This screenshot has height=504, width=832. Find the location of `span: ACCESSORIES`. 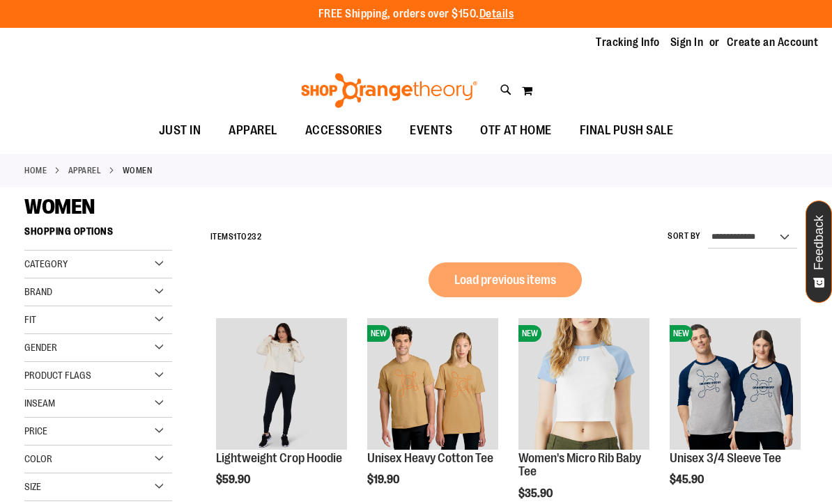

span: ACCESSORIES is located at coordinates (343, 130).